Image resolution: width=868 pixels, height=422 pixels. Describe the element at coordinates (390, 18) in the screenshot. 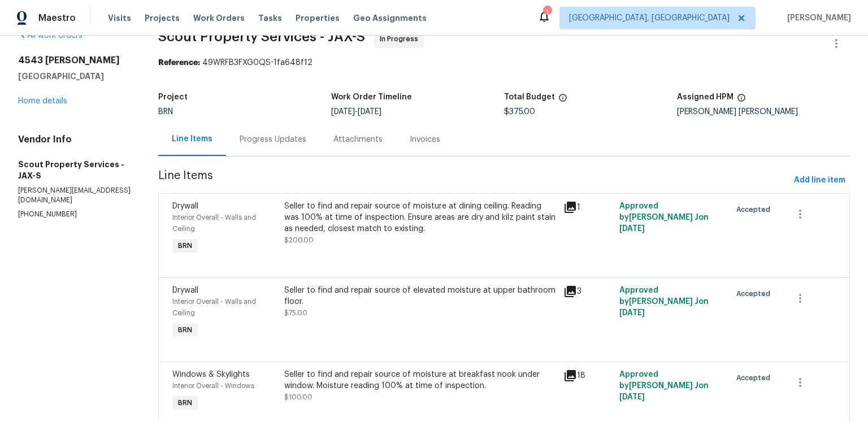

I see `span: Geo Assignments` at that location.